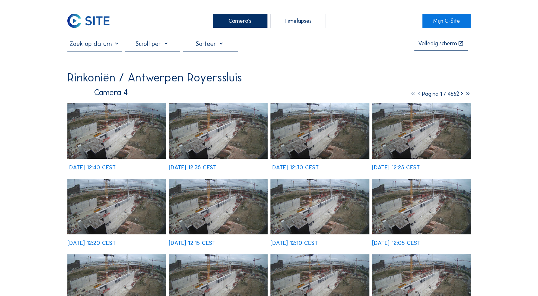 The image size is (538, 296). I want to click on a: C-SITE Logo, so click(91, 21).